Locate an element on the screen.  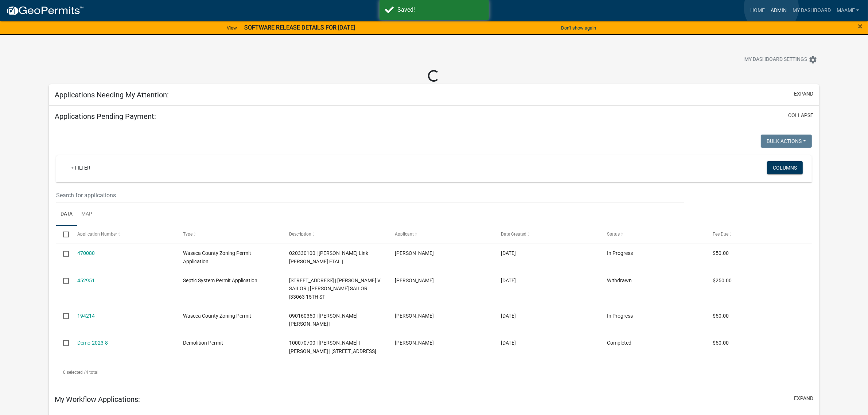
button: collapse is located at coordinates (801, 115).